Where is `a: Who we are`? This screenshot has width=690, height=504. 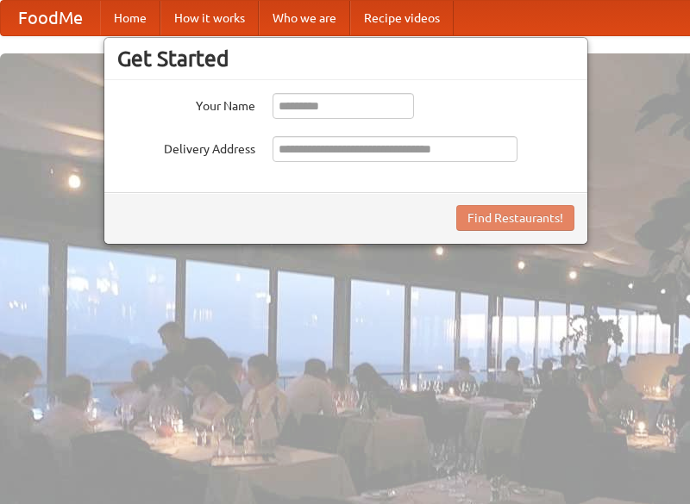
a: Who we are is located at coordinates (304, 18).